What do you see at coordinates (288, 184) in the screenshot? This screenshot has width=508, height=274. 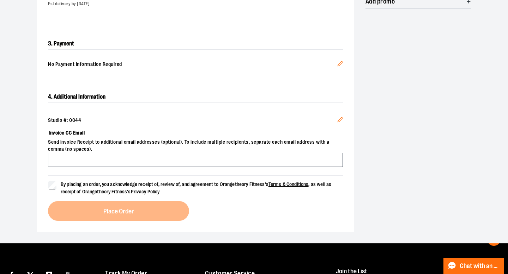 I see `a: Terms & Conditions` at bounding box center [288, 184].